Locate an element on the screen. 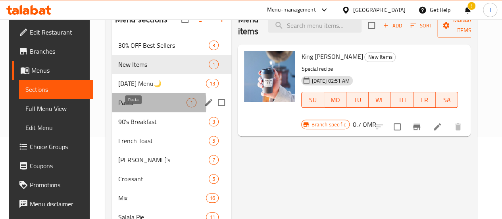 The height and width of the screenshot is (219, 502). span: 13 is located at coordinates (212, 83).